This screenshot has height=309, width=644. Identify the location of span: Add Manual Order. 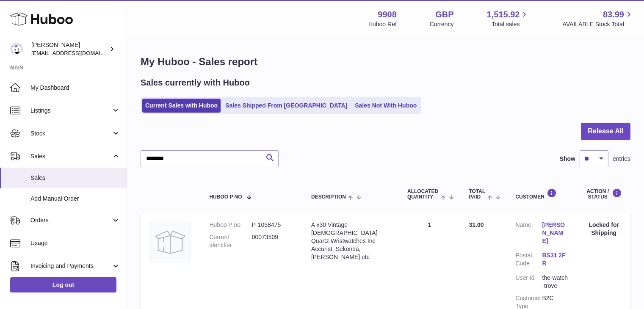
(76, 199).